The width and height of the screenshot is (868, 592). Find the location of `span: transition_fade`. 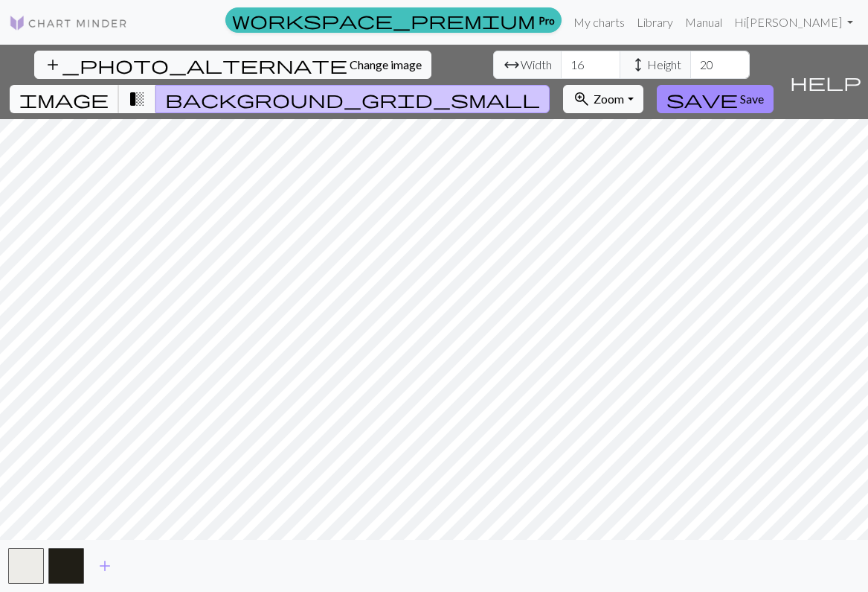

span: transition_fade is located at coordinates (137, 99).